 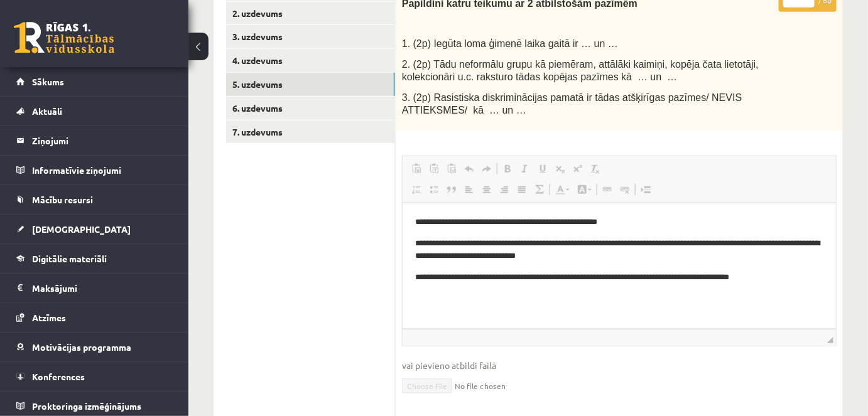 I want to click on span: Mācību resursi, so click(x=62, y=199).